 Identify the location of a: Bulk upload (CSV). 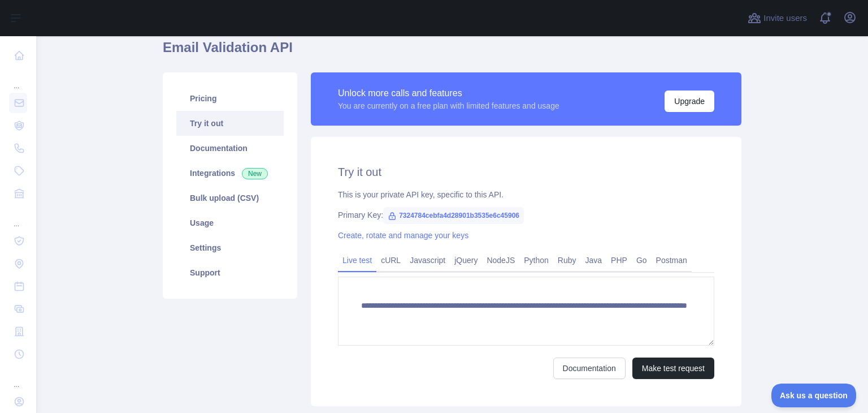
(230, 198).